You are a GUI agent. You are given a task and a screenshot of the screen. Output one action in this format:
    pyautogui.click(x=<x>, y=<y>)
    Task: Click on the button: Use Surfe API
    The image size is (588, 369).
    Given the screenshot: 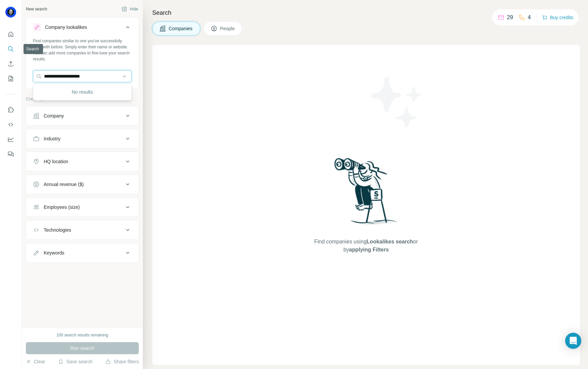 What is the action you would take?
    pyautogui.click(x=11, y=125)
    